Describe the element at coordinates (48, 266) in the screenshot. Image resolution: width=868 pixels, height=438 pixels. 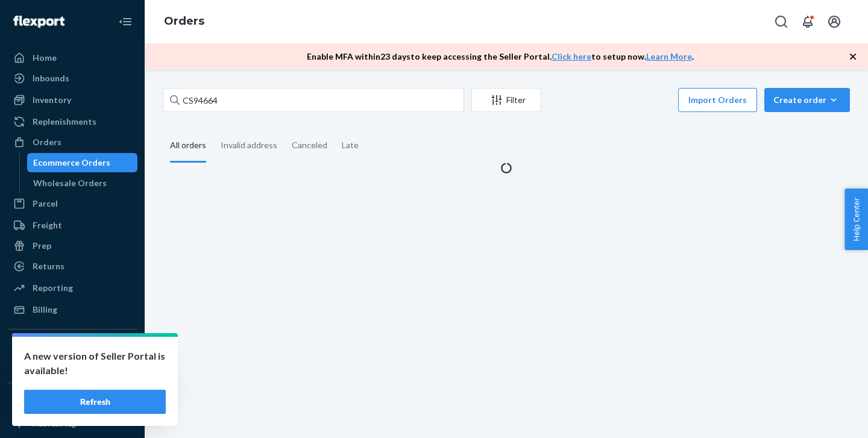
I see `div: Returns` at that location.